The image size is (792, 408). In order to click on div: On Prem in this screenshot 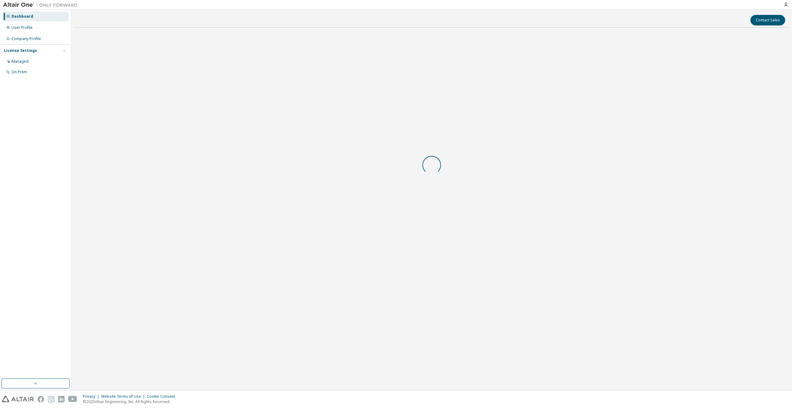, I will do `click(19, 72)`.